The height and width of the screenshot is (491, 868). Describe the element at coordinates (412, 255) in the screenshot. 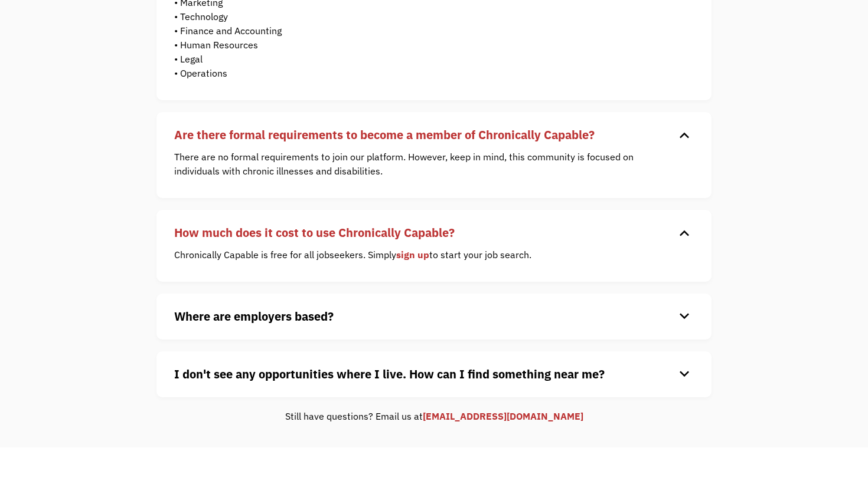

I see `a: sign up` at that location.